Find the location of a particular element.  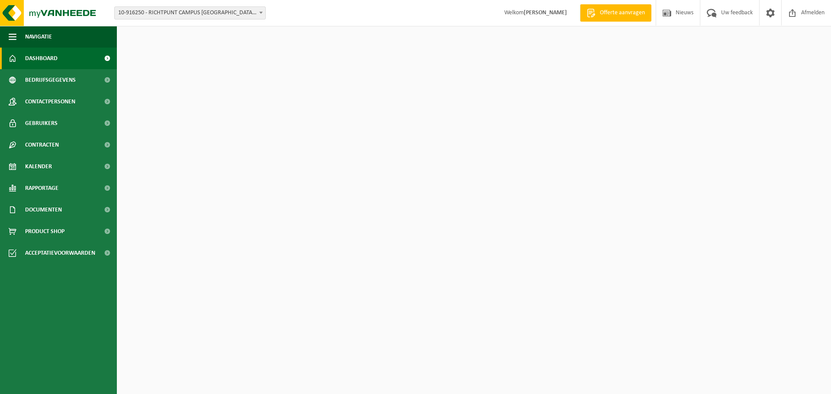

span: Rapportage is located at coordinates (42, 188).